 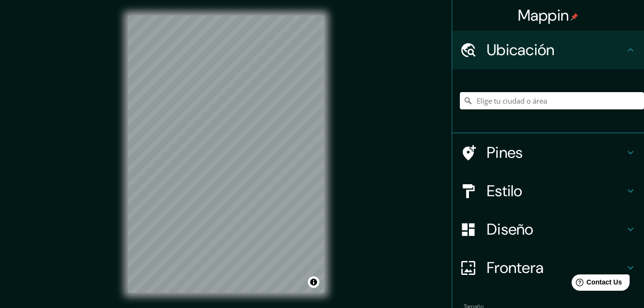 I want to click on h4: Ubicación, so click(x=556, y=50).